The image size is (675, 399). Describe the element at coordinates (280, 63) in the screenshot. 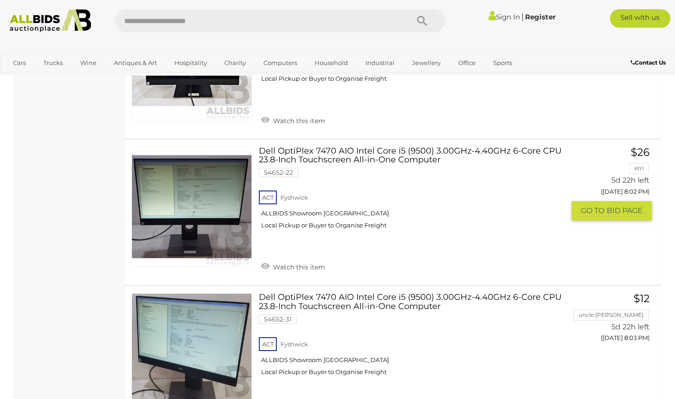

I see `a: Computers` at that location.